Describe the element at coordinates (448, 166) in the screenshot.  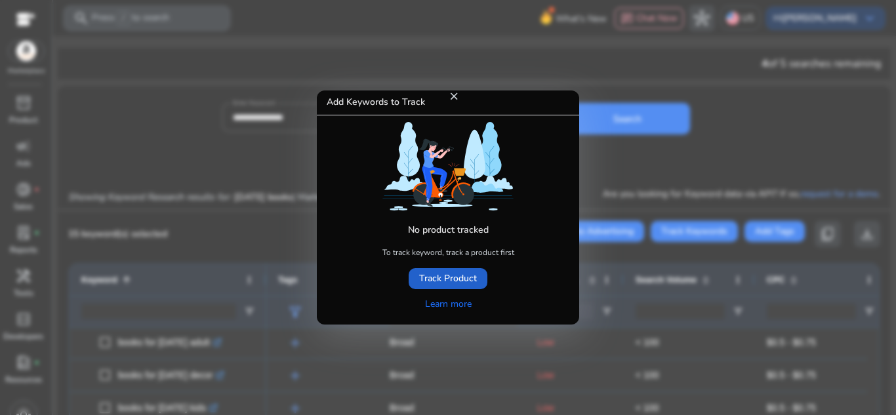
I see `img: cycle.svg` at that location.